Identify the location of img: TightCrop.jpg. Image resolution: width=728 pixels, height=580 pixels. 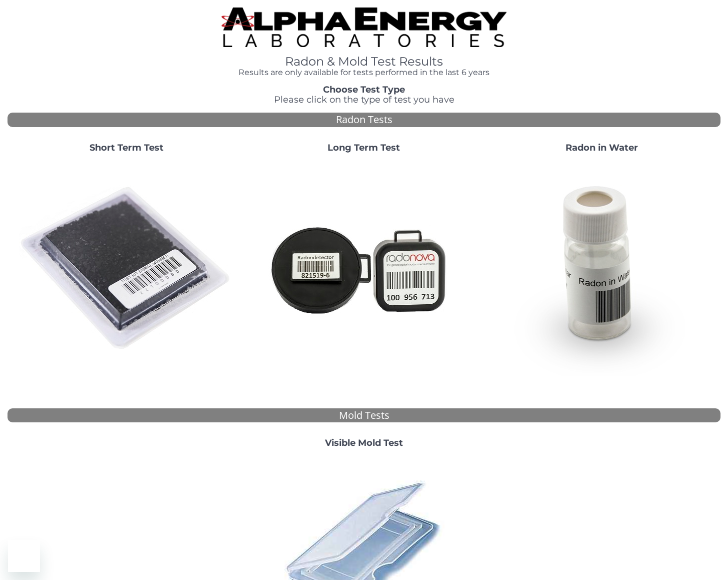
(364, 27).